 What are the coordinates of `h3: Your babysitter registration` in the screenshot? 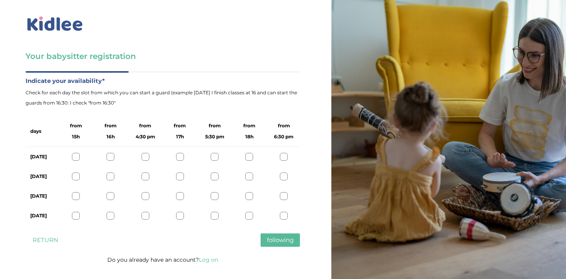 It's located at (163, 56).